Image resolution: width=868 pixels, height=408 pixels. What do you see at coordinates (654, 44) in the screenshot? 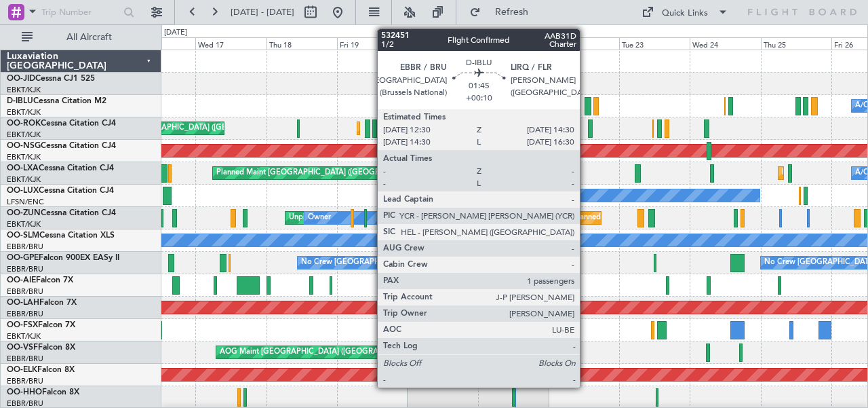
I see `div: Tue 23` at bounding box center [654, 44].